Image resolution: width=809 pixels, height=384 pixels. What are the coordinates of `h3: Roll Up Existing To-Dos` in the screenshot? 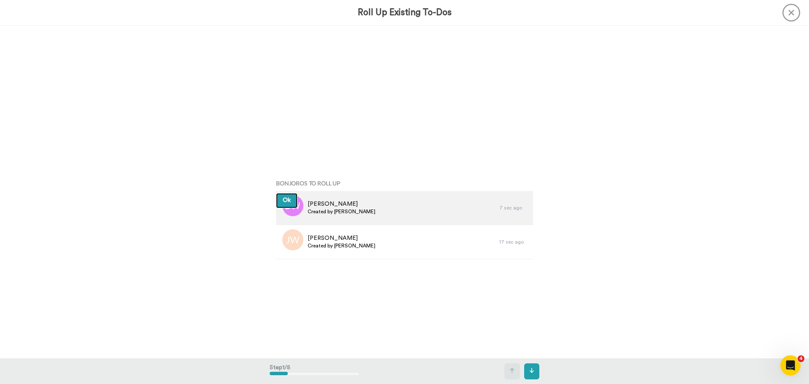 It's located at (405, 12).